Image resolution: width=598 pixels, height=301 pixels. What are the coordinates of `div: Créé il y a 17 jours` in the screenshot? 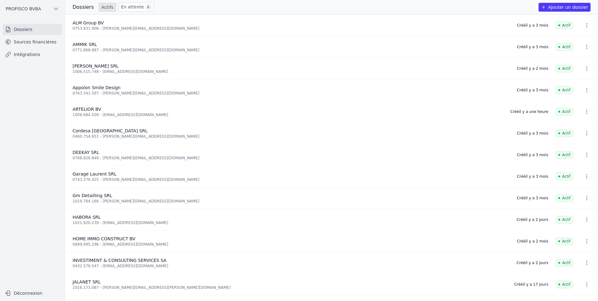 It's located at (531, 284).